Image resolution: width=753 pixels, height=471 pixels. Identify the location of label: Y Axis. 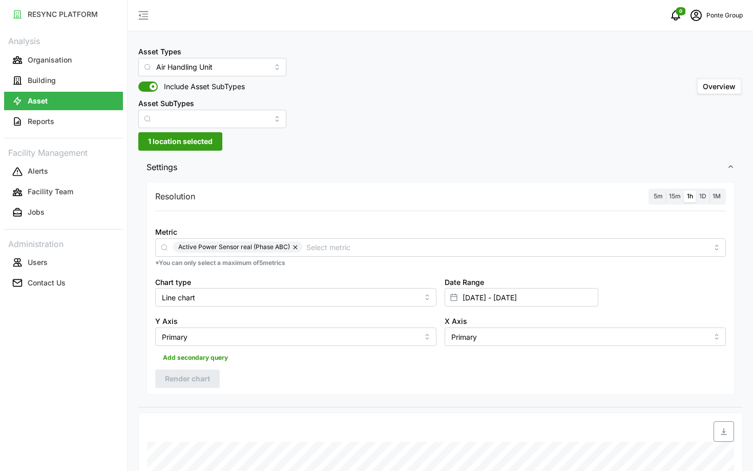
(166, 321).